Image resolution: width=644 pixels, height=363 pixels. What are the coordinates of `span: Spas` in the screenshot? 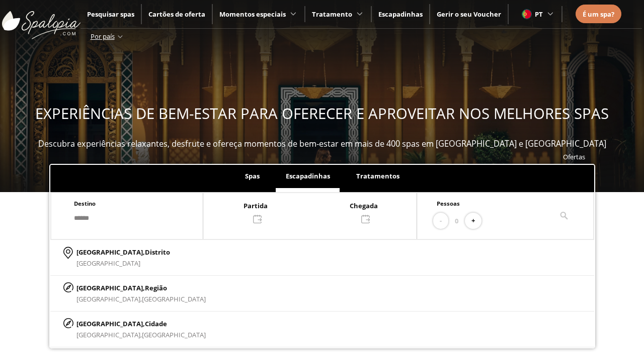 It's located at (252, 176).